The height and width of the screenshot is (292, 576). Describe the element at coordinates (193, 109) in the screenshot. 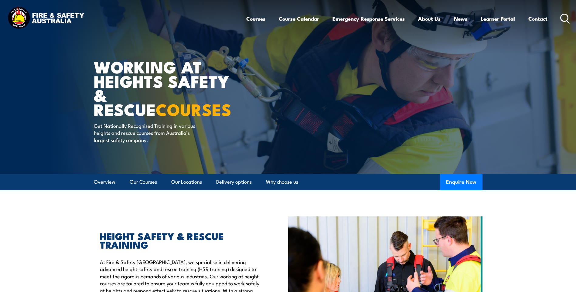

I see `strong: COURSES` at that location.